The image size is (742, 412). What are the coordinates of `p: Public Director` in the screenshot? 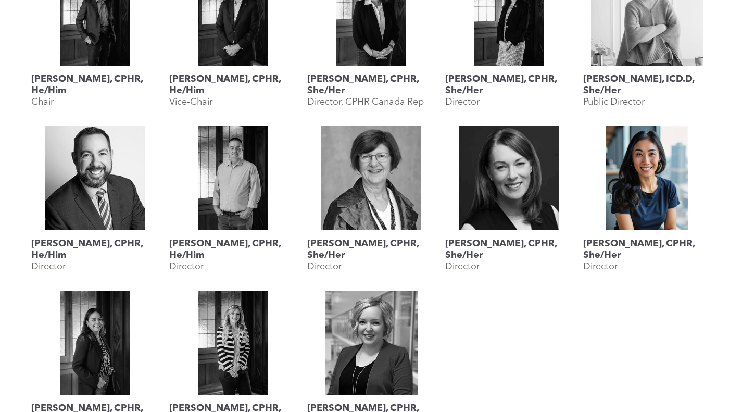 It's located at (614, 102).